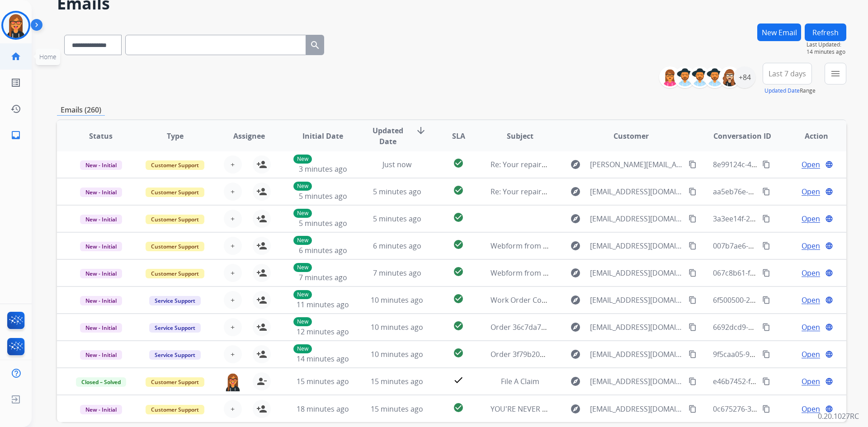 The width and height of the screenshot is (868, 427). I want to click on mat-icon: person_remove, so click(262, 381).